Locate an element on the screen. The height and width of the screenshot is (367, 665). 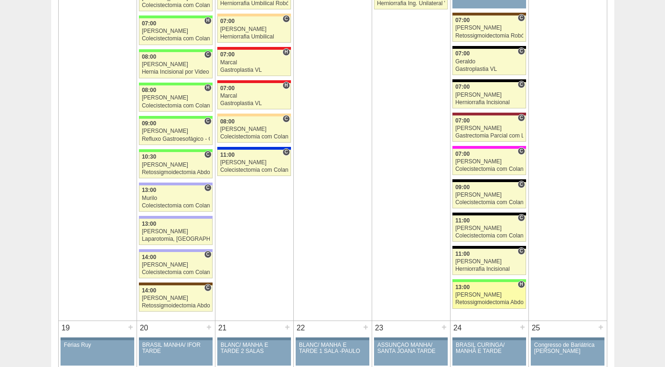
div: Key: Christóvão da Gama is located at coordinates (176, 251).